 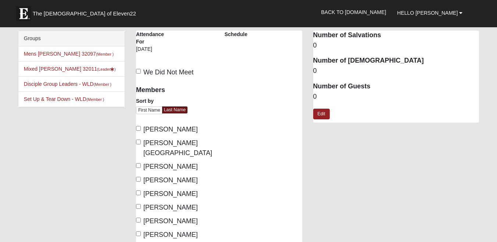 I want to click on a: Set Up & Tear Down - WLD(Member ), so click(x=64, y=99).